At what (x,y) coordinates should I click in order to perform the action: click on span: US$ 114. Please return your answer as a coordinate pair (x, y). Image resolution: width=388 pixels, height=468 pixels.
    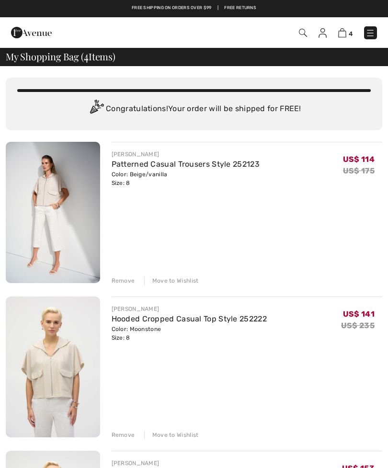
    Looking at the image, I should click on (359, 159).